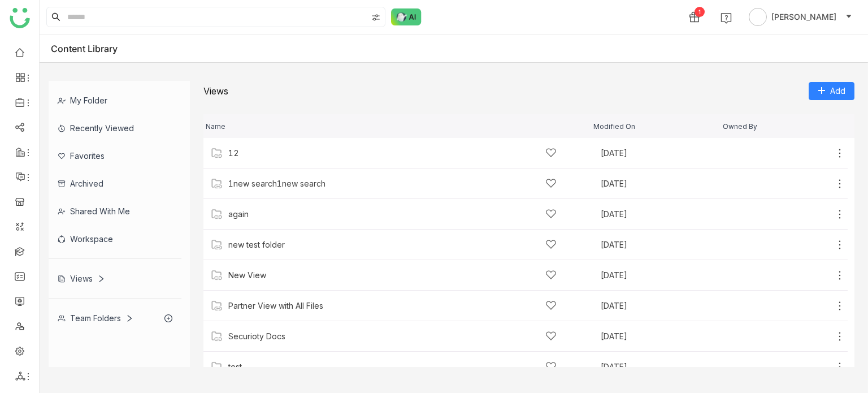 This screenshot has height=393, width=868. What do you see at coordinates (276, 306) in the screenshot?
I see `a: Partner View with All Files` at bounding box center [276, 306].